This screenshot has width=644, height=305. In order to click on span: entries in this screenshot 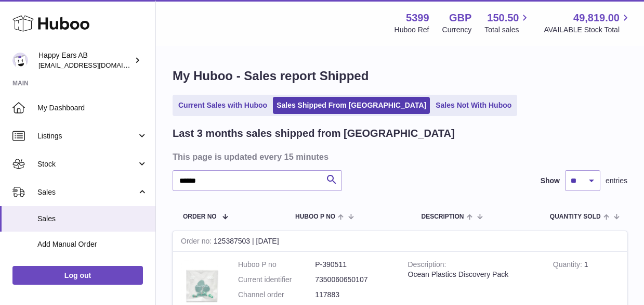, I will do `click(617, 180)`.